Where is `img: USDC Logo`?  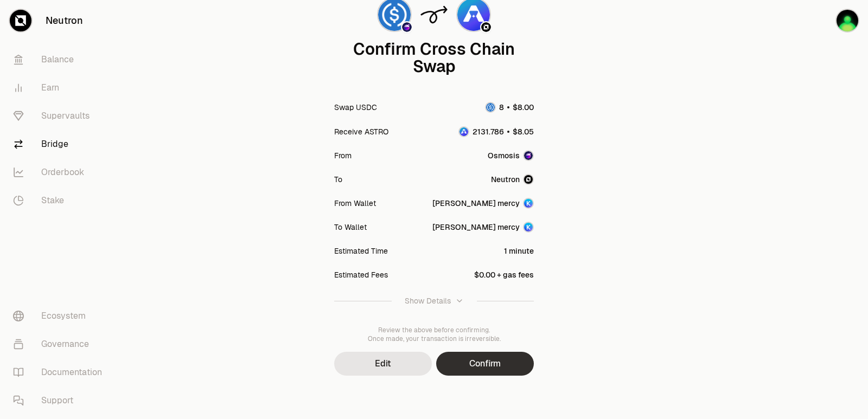
img: USDC Logo is located at coordinates (490, 107).